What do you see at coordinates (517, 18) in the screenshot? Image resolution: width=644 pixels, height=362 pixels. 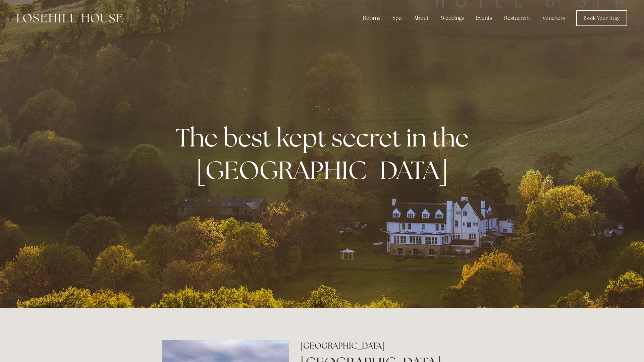 I see `div: Restaurant` at bounding box center [517, 18].